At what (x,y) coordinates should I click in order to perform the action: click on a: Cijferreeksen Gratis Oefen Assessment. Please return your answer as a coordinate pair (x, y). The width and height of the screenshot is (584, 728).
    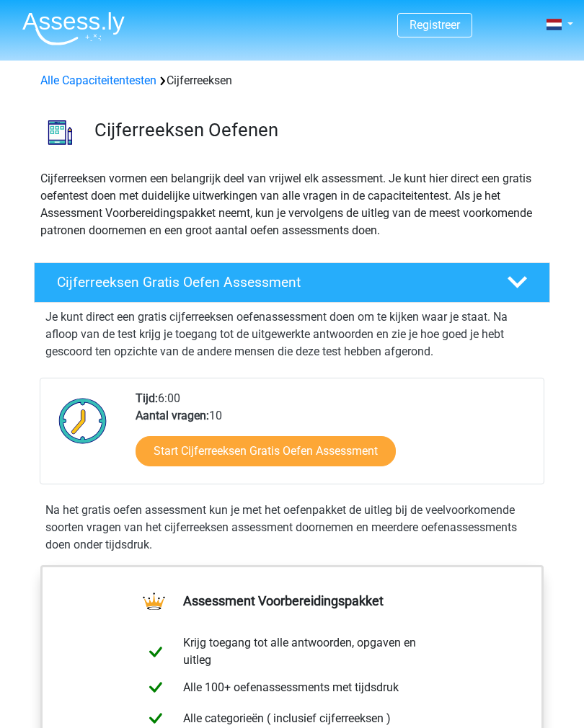
    Looking at the image, I should click on (292, 282).